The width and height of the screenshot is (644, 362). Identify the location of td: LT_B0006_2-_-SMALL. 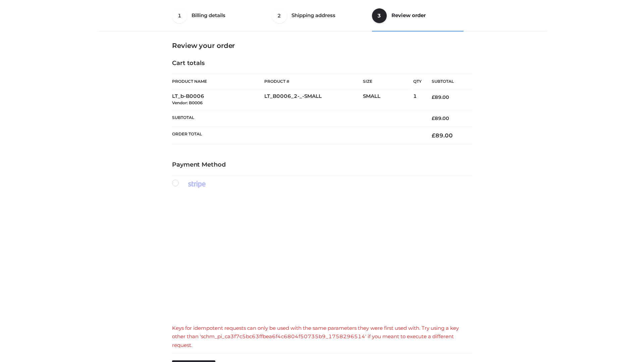
(314, 100).